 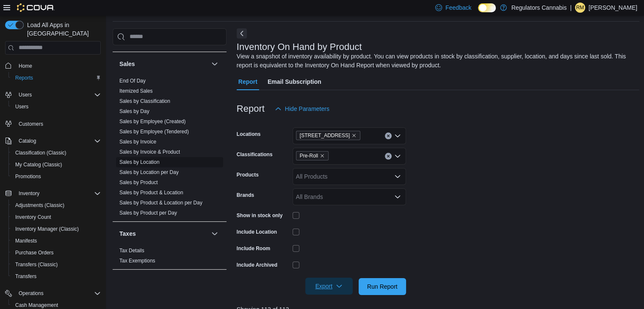 I want to click on span: RM, so click(x=580, y=8).